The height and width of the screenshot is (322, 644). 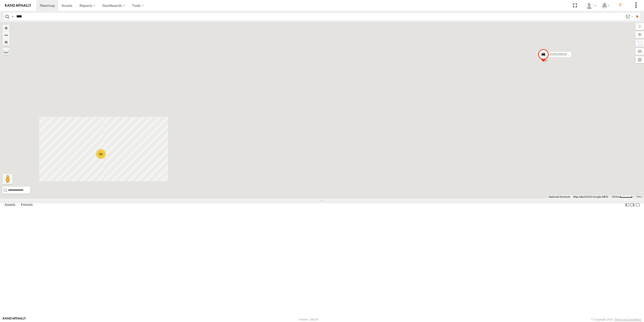 I want to click on a: Terms and Conditions, so click(x=628, y=319).